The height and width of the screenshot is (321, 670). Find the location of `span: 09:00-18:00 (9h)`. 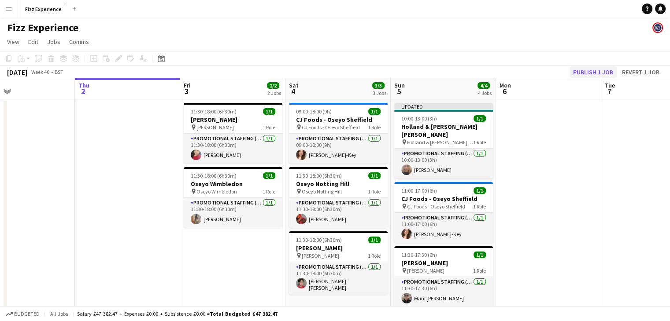

span: 09:00-18:00 (9h) is located at coordinates (313, 111).